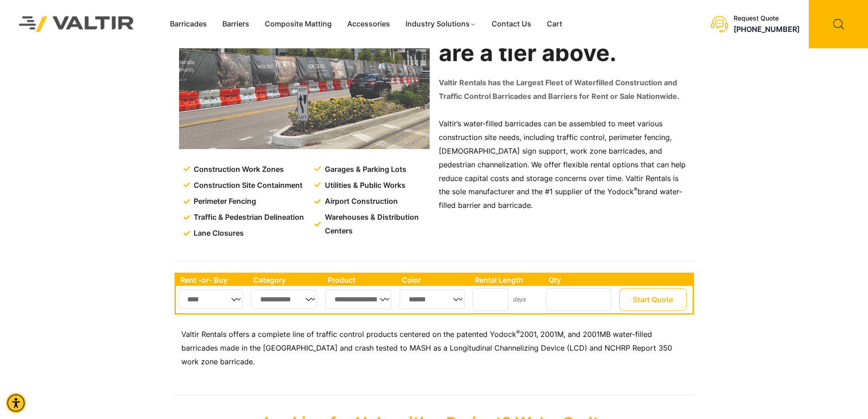 The width and height of the screenshot is (868, 419). I want to click on span: Utilities & Public Works, so click(364, 186).